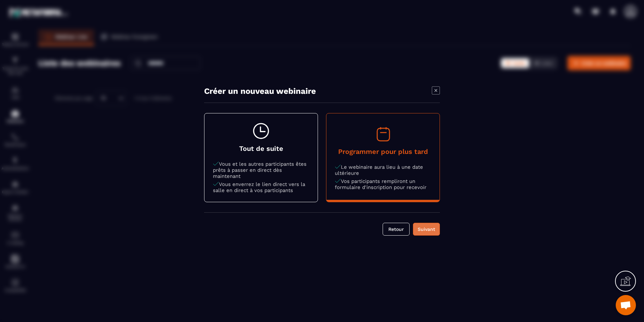  I want to click on p: Vos participants rempliront un formulaire d'inscription pour recevoir, so click(383, 184).